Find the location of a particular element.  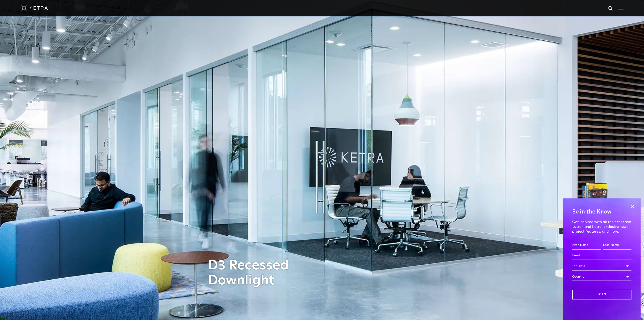

img: Hamburger%20Nav.svg is located at coordinates (621, 7).